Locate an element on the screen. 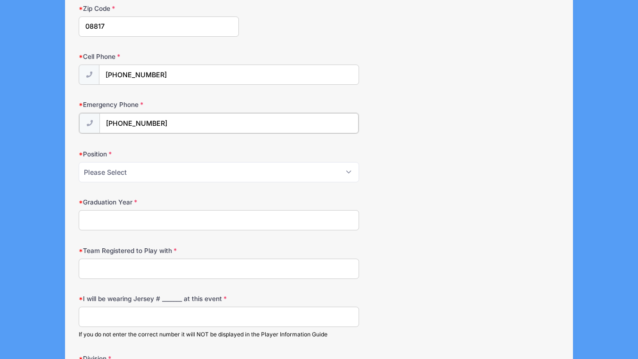  label: Graduation Year is located at coordinates (159, 202).